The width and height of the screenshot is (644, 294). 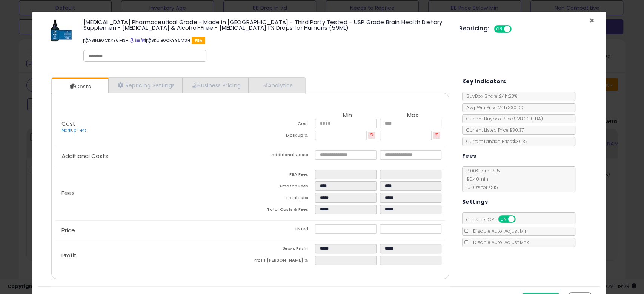 I want to click on h5: Fees, so click(x=469, y=156).